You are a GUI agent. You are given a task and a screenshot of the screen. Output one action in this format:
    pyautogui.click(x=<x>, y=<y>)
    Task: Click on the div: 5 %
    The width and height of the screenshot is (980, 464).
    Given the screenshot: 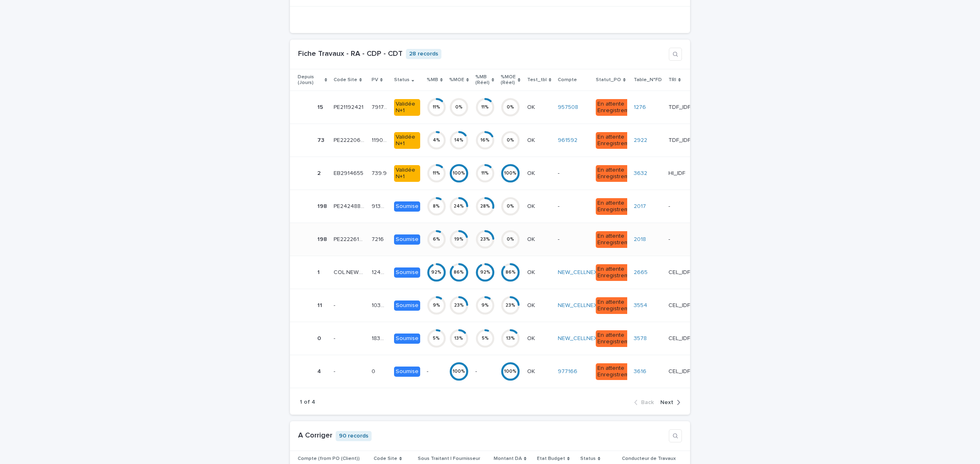 What is the action you would take?
    pyautogui.click(x=485, y=339)
    